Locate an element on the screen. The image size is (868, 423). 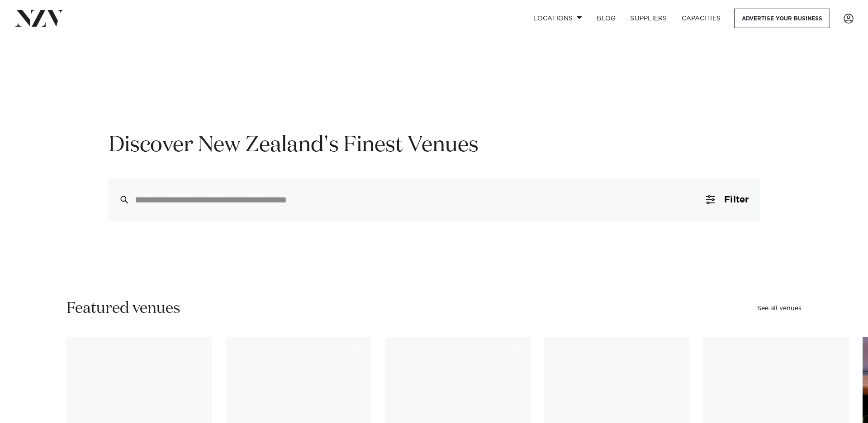
a: See all venues is located at coordinates (779, 308).